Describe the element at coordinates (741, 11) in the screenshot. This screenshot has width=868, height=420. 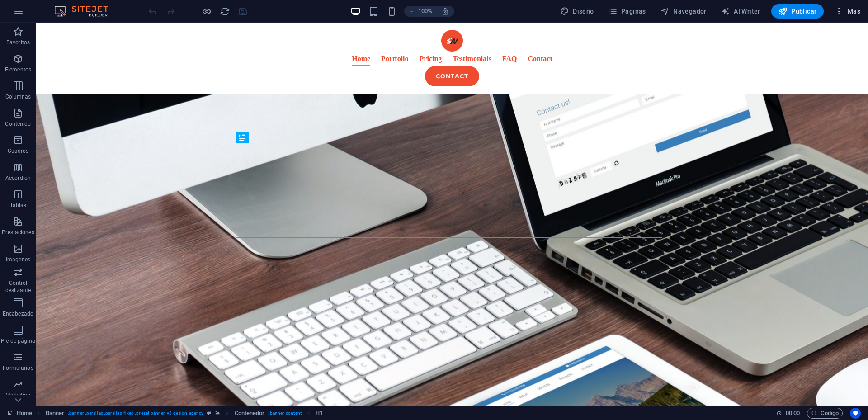
I see `span: AI Writer` at that location.